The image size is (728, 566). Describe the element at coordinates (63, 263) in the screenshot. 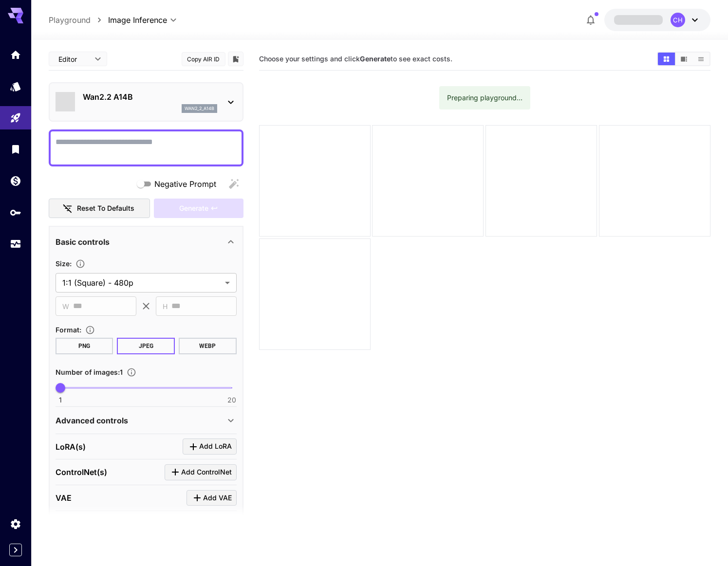

I see `span: Size :` at that location.